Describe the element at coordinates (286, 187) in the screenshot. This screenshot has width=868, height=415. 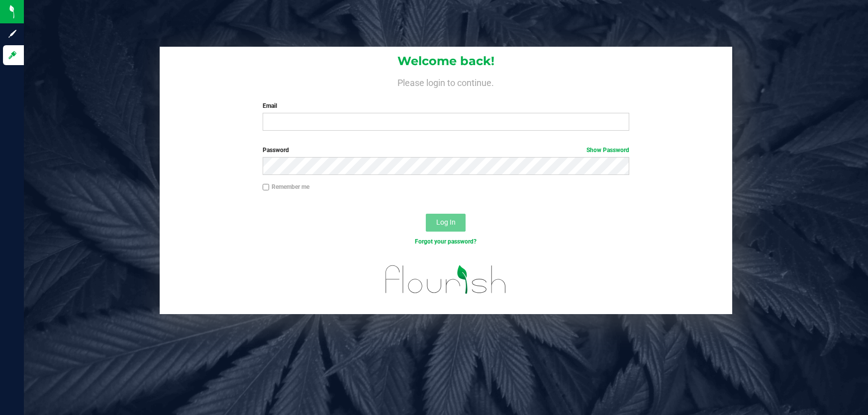
I see `label: Remember me` at that location.